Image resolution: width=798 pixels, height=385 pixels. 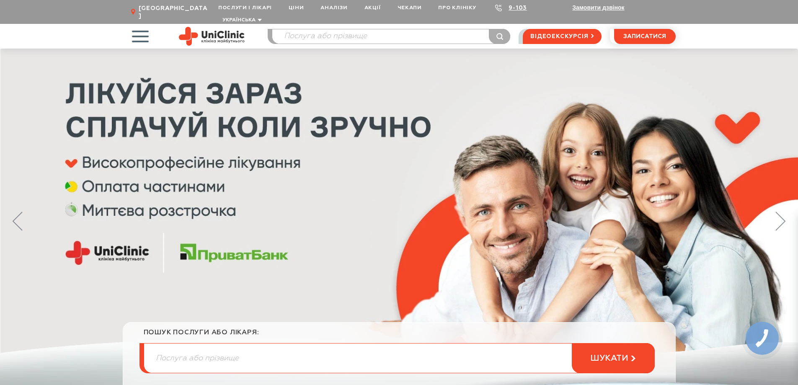 I want to click on button: Українська, so click(x=241, y=20).